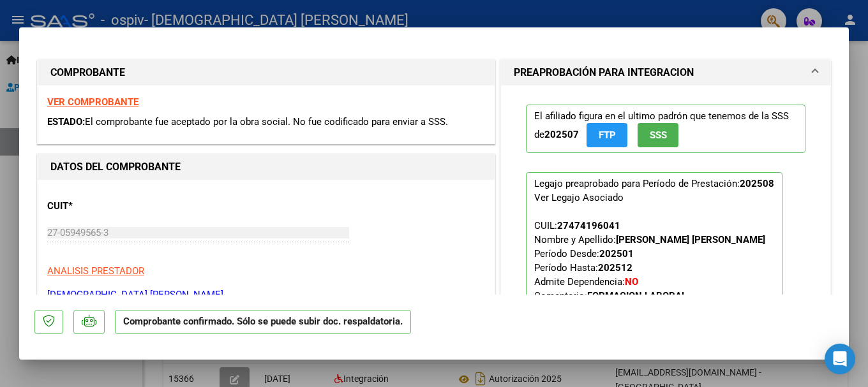 The image size is (868, 387). Describe the element at coordinates (654, 240) in the screenshot. I see `p: Legajo preaprobado para Período de Prestación:` at that location.